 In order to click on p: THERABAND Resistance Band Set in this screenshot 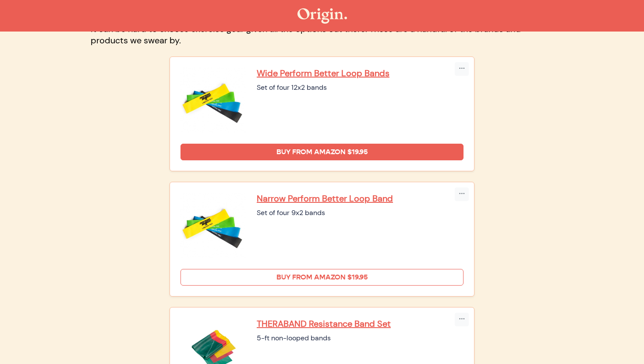, I will do `click(360, 324)`.